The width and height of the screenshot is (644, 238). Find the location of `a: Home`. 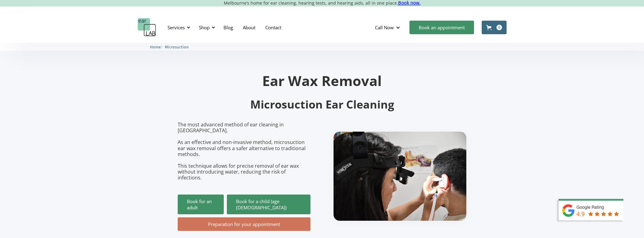

a: Home is located at coordinates (155, 46).